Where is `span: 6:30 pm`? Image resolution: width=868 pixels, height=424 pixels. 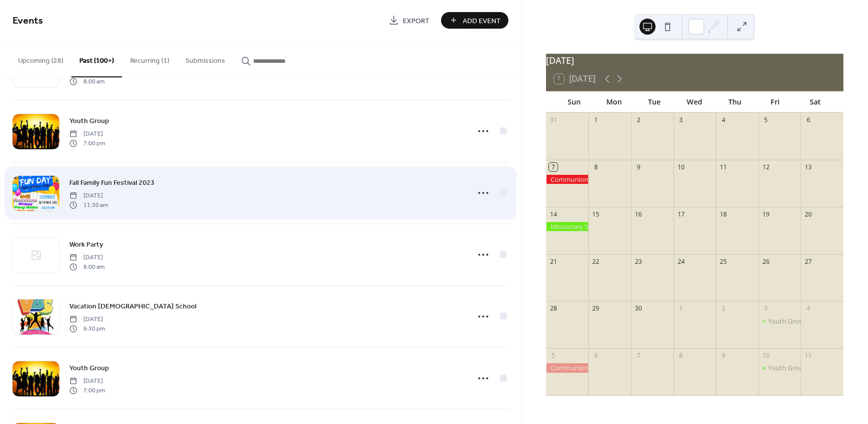
span: 6:30 pm is located at coordinates (86, 329).